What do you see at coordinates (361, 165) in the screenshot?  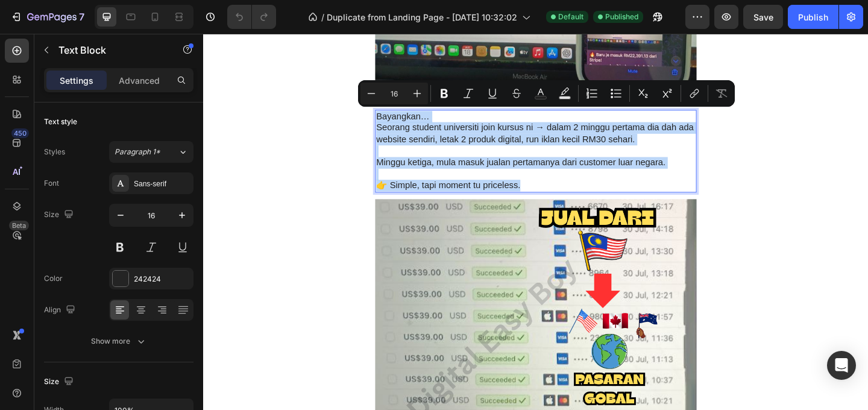 I see `p: 👉 Simple, tapi moment tu priceless.` at bounding box center [361, 165].